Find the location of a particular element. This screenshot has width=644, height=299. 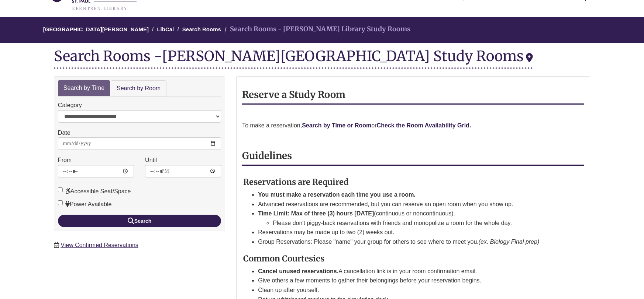

strong: Reservations are Required is located at coordinates (296, 182).